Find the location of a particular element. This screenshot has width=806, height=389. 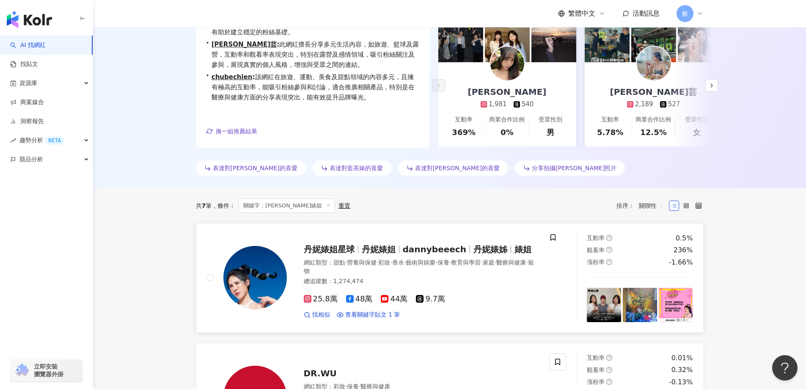

img: logo is located at coordinates (29, 19).